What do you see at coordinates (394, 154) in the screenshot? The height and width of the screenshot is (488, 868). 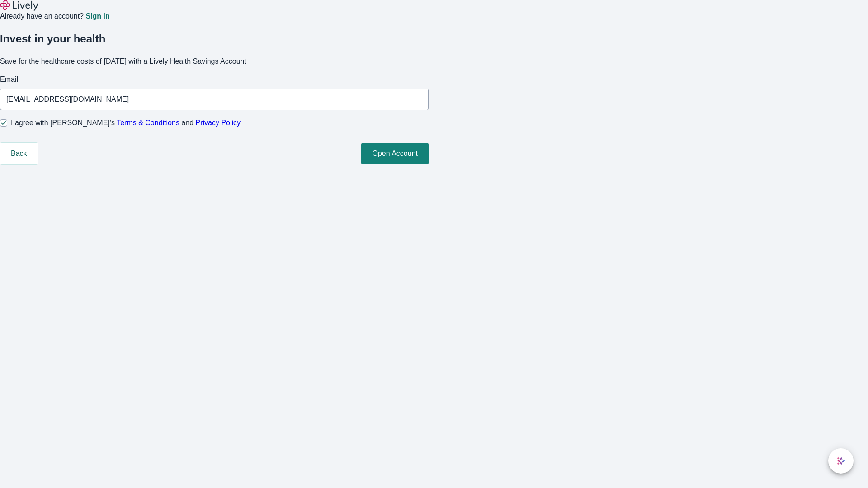 I see `button: Open Account` at bounding box center [394, 154].